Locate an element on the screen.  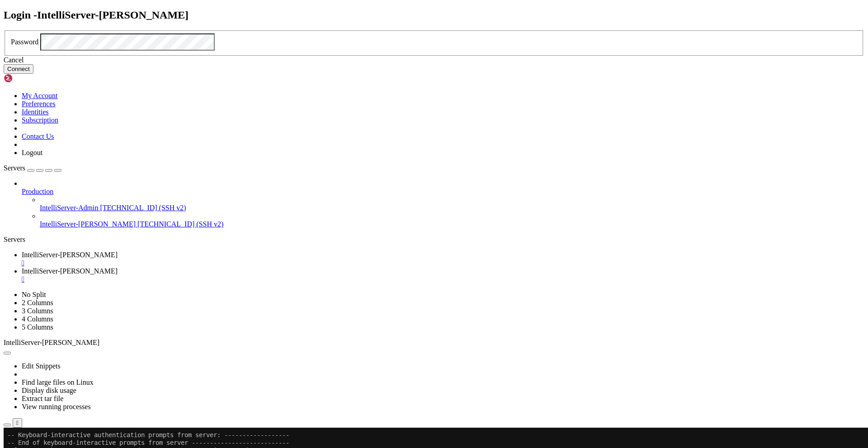
div: Cancel is located at coordinates (434, 60).